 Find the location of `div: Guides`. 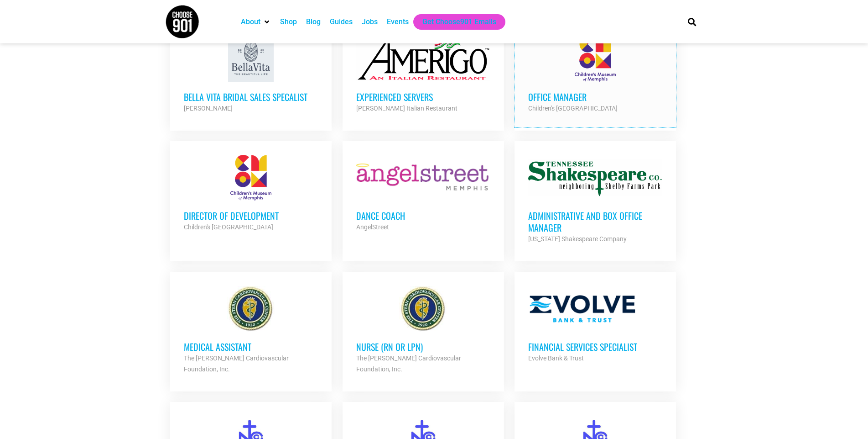

div: Guides is located at coordinates (341, 22).